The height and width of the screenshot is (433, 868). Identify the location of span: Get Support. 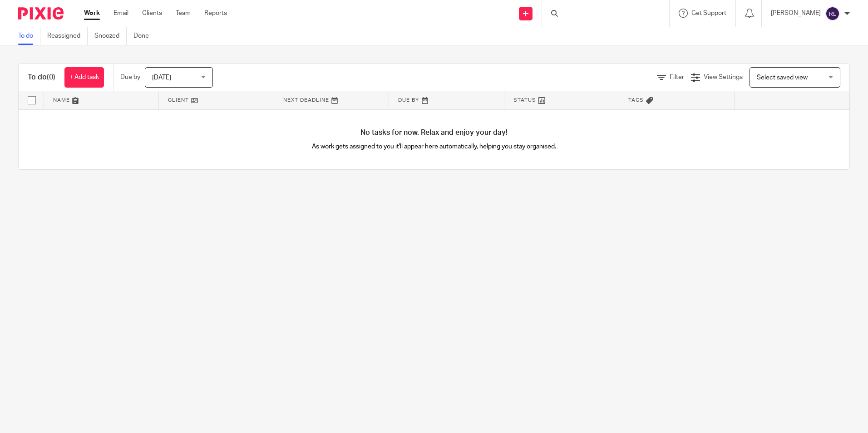
(709, 13).